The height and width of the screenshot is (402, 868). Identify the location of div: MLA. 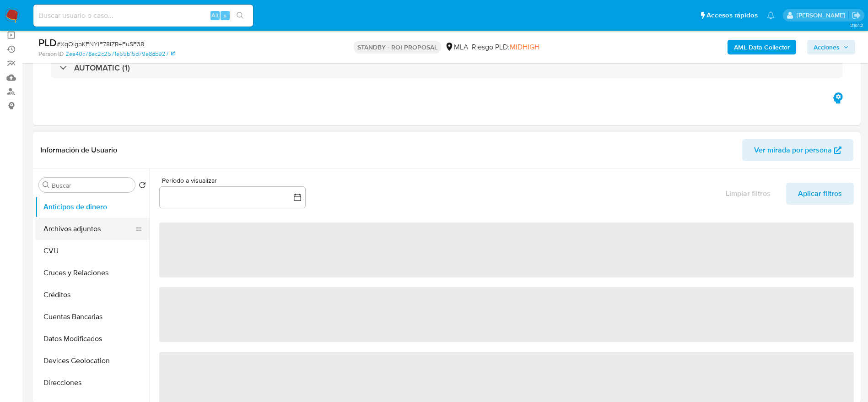
(456, 47).